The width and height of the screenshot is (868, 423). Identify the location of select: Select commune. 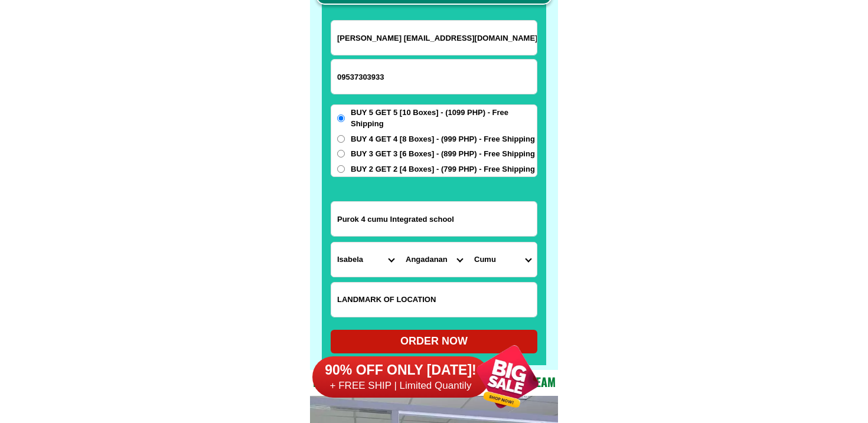
(502, 260).